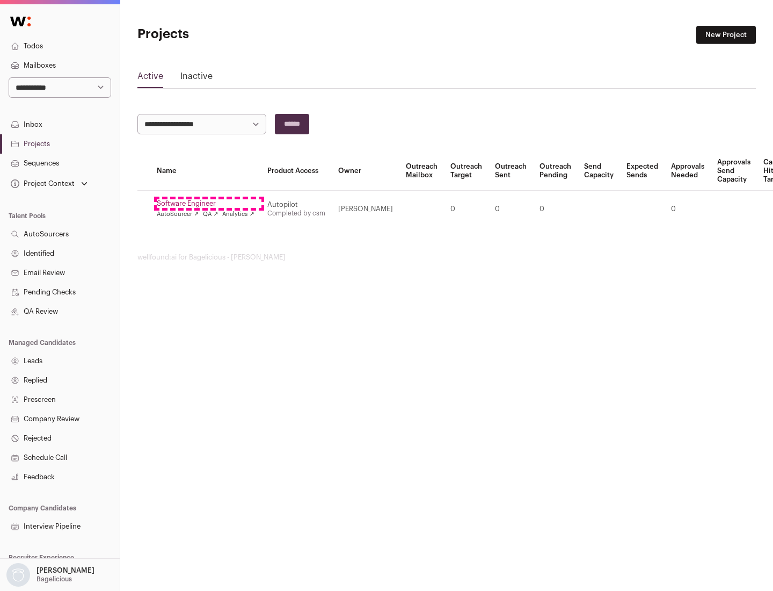 Image resolution: width=773 pixels, height=591 pixels. Describe the element at coordinates (206, 171) in the screenshot. I see `th: Name` at that location.